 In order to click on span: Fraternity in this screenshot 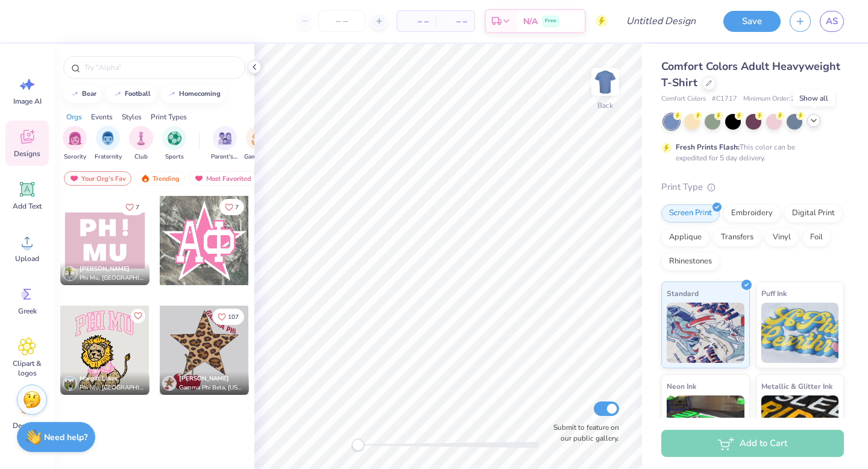, I will do `click(108, 157)`.